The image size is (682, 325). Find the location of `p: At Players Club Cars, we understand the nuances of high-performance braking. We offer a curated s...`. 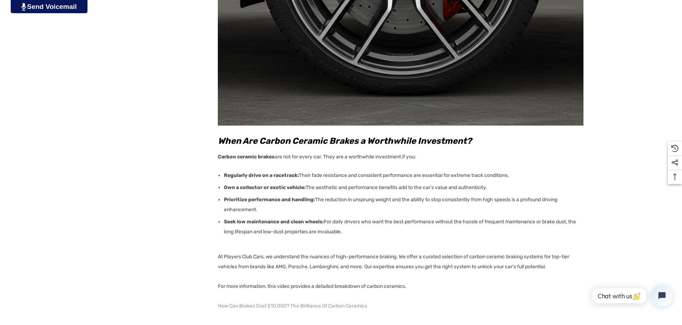

p: At Players Club Cars, we understand the nuances of high-performance braking. We offer a curated s... is located at coordinates (402, 262).